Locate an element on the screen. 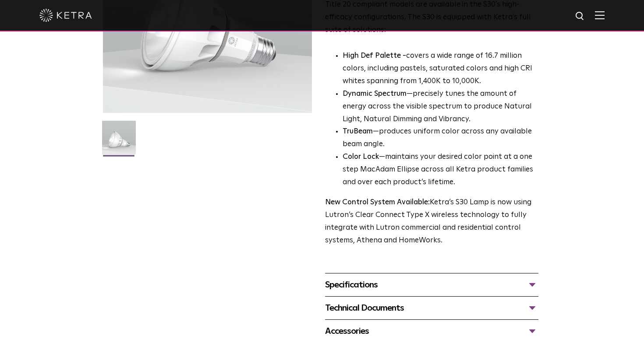 The height and width of the screenshot is (364, 644). img: ketra-logo-2019-white is located at coordinates (66, 15).